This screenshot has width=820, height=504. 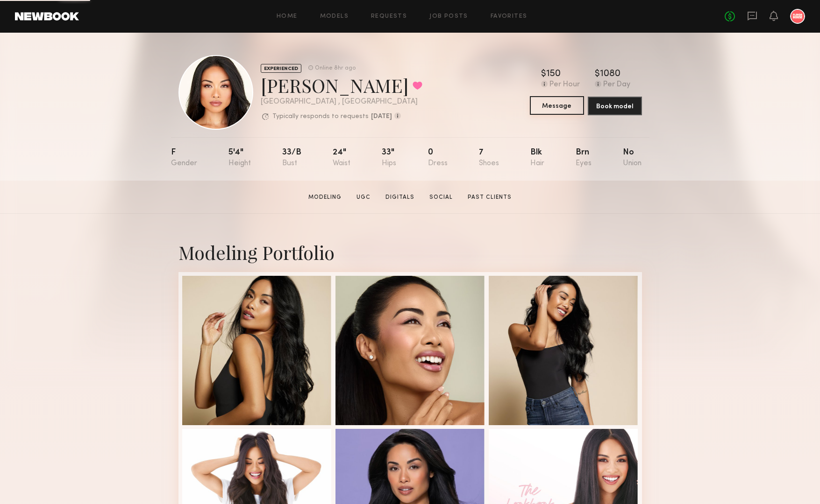 I want to click on a: Book model, so click(x=615, y=106).